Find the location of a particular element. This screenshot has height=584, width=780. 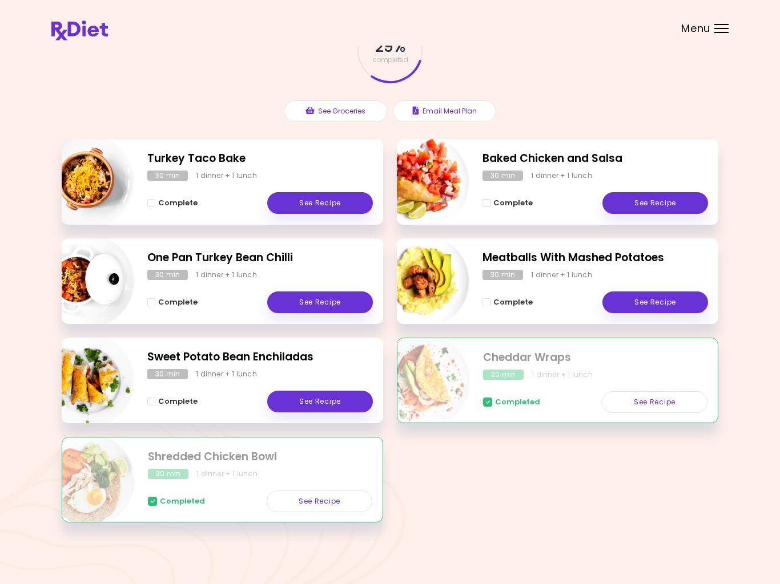

button: Complete - Meatballs With Mashed Potatoes is located at coordinates (507, 302).